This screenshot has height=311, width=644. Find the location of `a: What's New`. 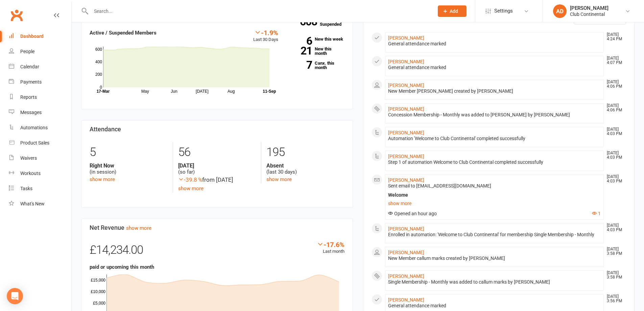

a: What's New is located at coordinates (40, 204).